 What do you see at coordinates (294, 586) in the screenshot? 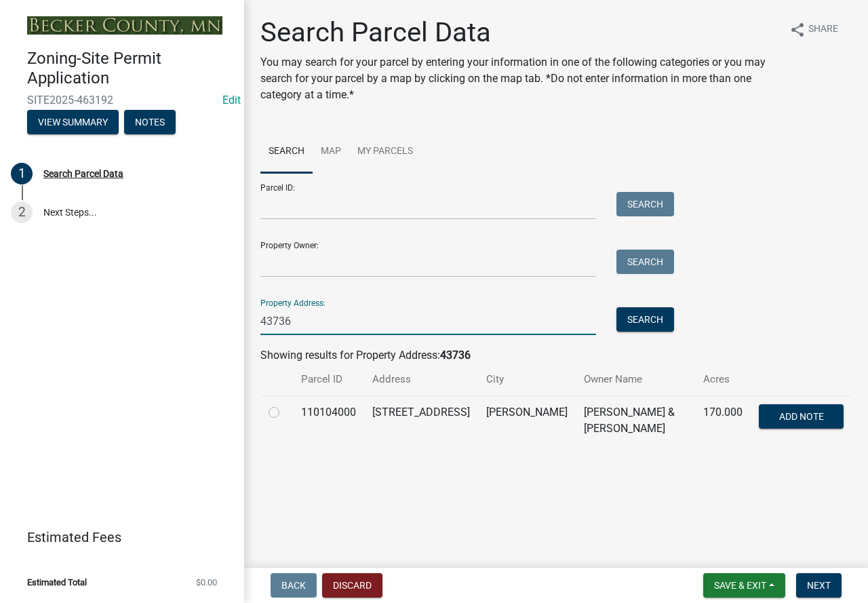
I see `button: Back` at bounding box center [294, 586].